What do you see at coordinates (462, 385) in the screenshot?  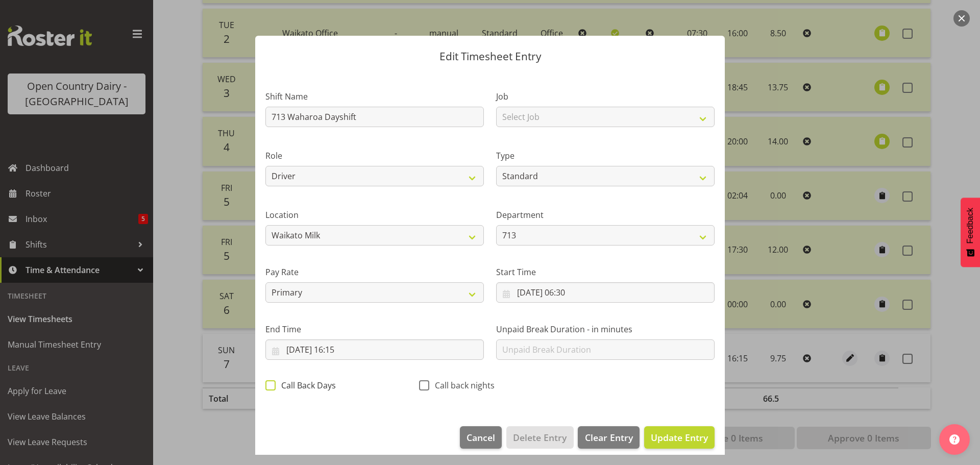 I see `span: Call back nights` at bounding box center [462, 385].